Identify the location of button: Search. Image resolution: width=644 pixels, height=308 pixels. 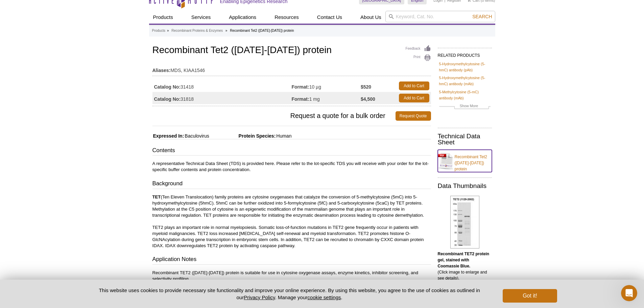
(482, 17).